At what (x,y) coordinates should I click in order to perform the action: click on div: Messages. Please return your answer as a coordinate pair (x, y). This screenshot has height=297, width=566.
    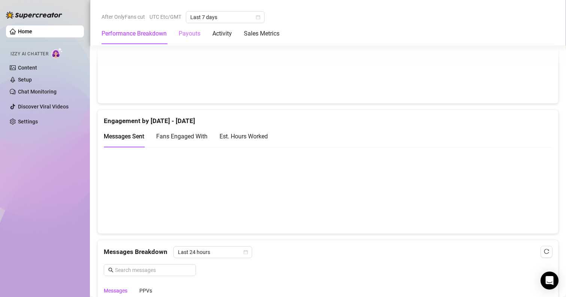
    Looking at the image, I should click on (115, 291).